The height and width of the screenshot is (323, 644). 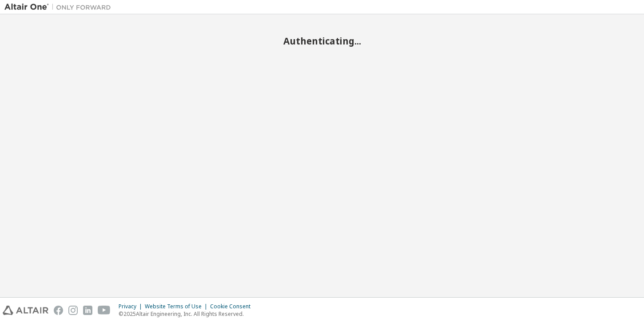 I want to click on img: instagram.svg, so click(x=73, y=310).